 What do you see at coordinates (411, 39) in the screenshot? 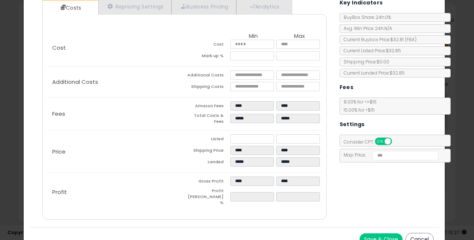
I see `span: ( FBA )` at bounding box center [411, 39].